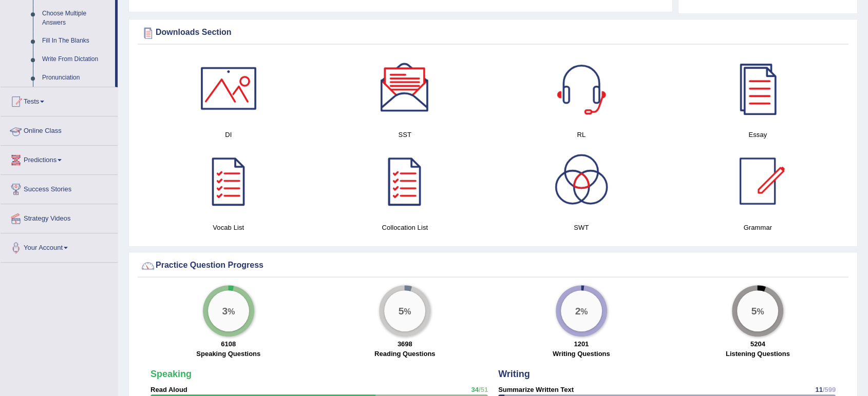 Image resolution: width=868 pixels, height=396 pixels. I want to click on strong: Read Aloud, so click(169, 390).